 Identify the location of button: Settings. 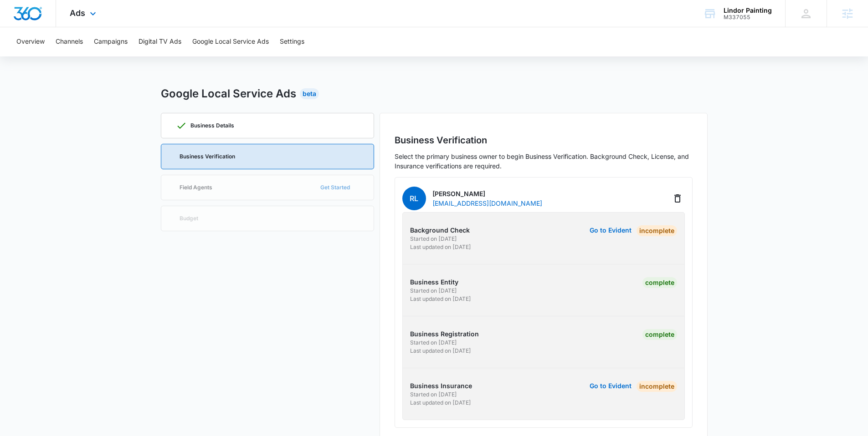
(292, 42).